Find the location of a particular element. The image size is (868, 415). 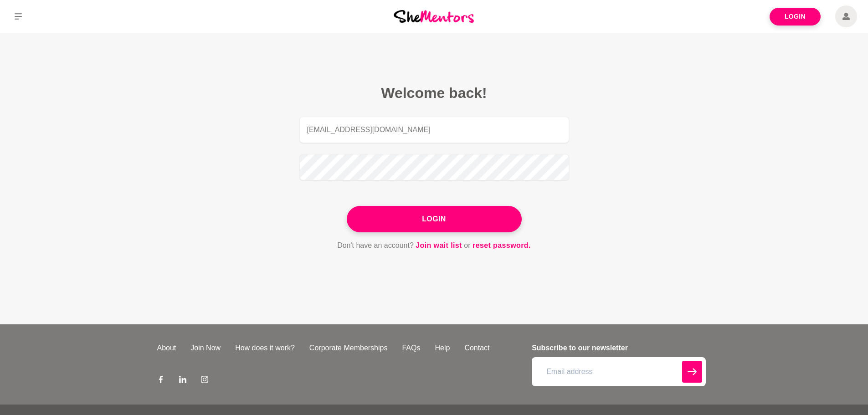

a: Corporate Memberships is located at coordinates (349, 348).